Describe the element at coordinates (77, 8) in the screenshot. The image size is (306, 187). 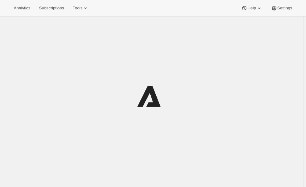
I see `span: Tools` at that location.